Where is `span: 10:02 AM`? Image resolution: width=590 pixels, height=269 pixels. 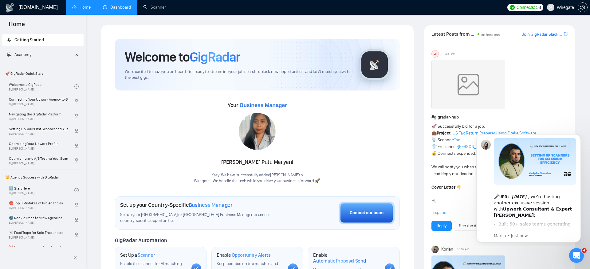
span: 10:02 AM is located at coordinates (463, 249).